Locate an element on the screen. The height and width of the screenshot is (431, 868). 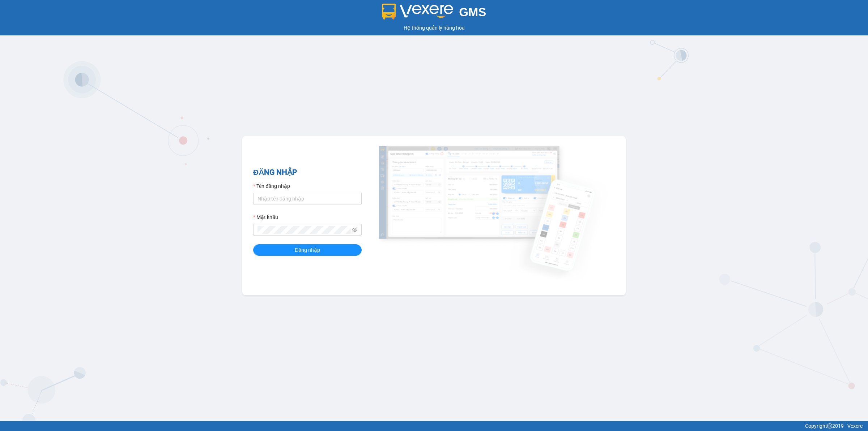
div: Hệ thống quản lý hàng hóa is located at coordinates (434, 28).